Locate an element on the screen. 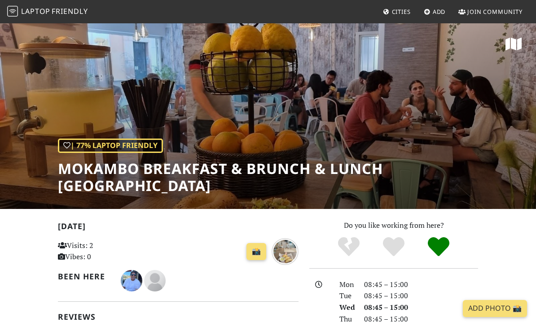 The height and width of the screenshot is (326, 536). span: Friendly is located at coordinates (70, 11).